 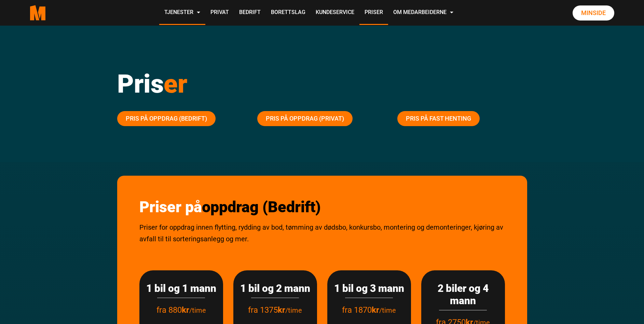 What do you see at coordinates (463, 295) in the screenshot?
I see `h3: 2 biler og 4 mann` at bounding box center [463, 295].